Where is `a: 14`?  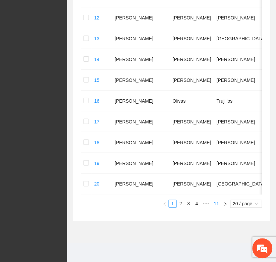
a: 14 is located at coordinates (97, 59).